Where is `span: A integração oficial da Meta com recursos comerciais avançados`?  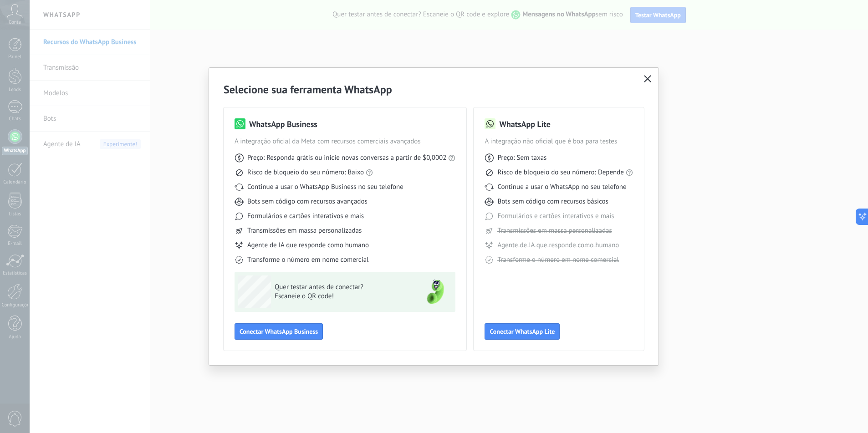
span: A integração oficial da Meta com recursos comerciais avançados is located at coordinates (345, 142).